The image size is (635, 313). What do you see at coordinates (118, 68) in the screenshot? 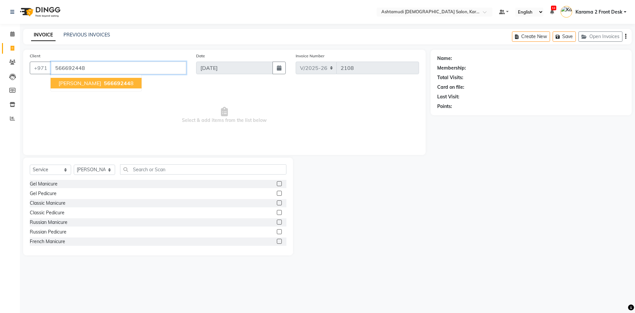
I see `input: Search by Name/Mobile/Email/Code` at bounding box center [118, 68].